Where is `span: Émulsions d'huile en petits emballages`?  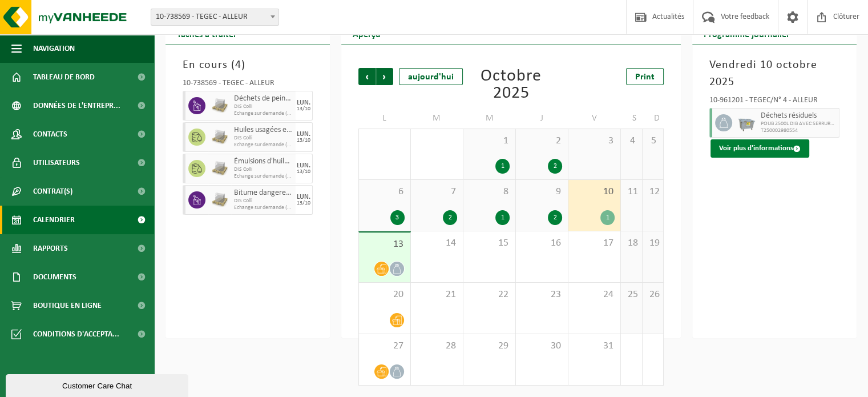
span: Émulsions d'huile en petits emballages is located at coordinates (263, 162).